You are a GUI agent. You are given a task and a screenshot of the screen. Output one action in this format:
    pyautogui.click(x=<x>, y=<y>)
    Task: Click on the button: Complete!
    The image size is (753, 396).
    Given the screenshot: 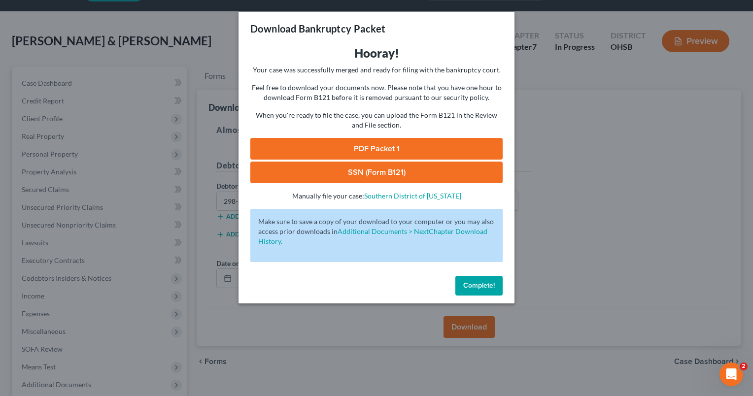 What is the action you would take?
    pyautogui.click(x=479, y=286)
    